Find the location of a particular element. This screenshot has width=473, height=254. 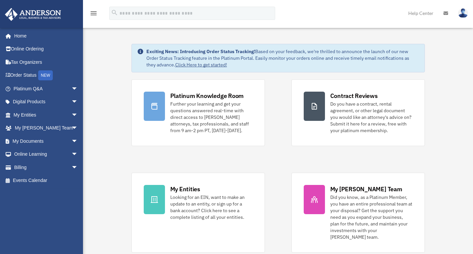

strong: Exciting News: Introducing Order Status Tracking! is located at coordinates (201, 51).